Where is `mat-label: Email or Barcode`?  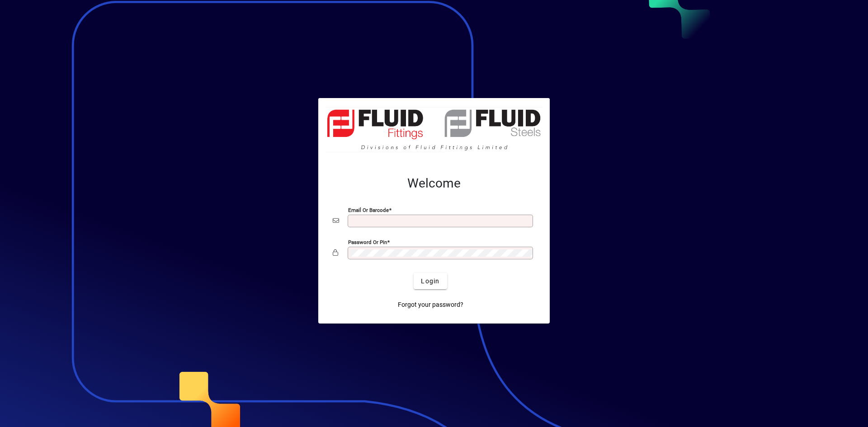 mat-label: Email or Barcode is located at coordinates (368, 210).